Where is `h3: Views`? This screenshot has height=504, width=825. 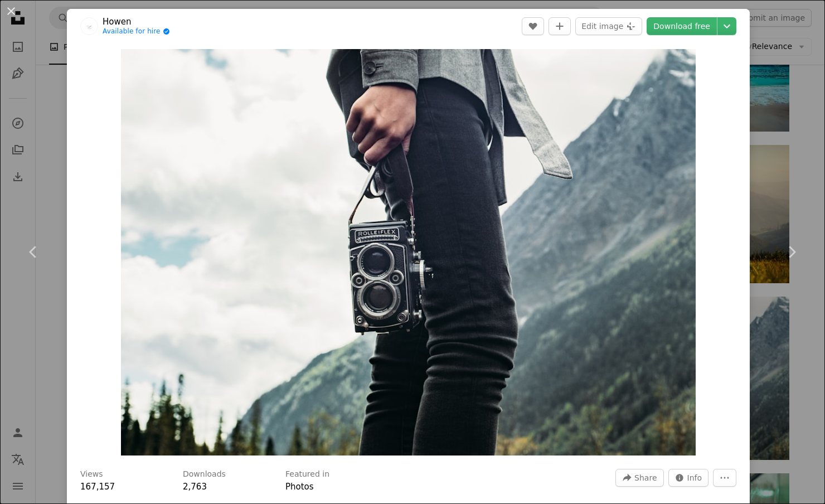 h3: Views is located at coordinates (91, 474).